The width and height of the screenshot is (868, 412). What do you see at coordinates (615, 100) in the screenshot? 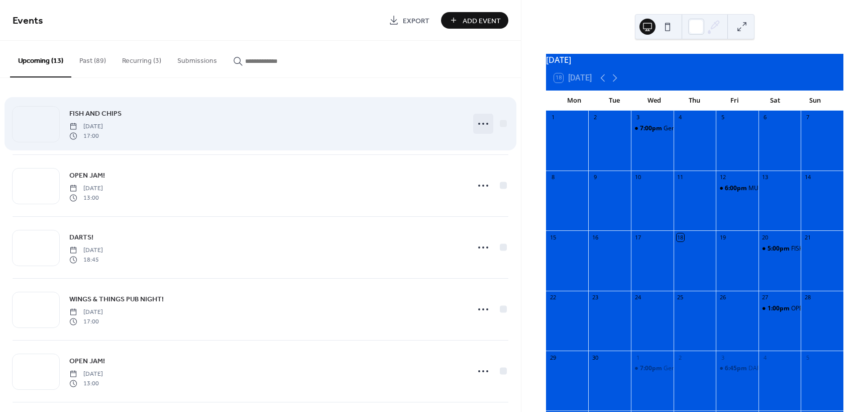
I see `div: Tue` at bounding box center [615, 100].